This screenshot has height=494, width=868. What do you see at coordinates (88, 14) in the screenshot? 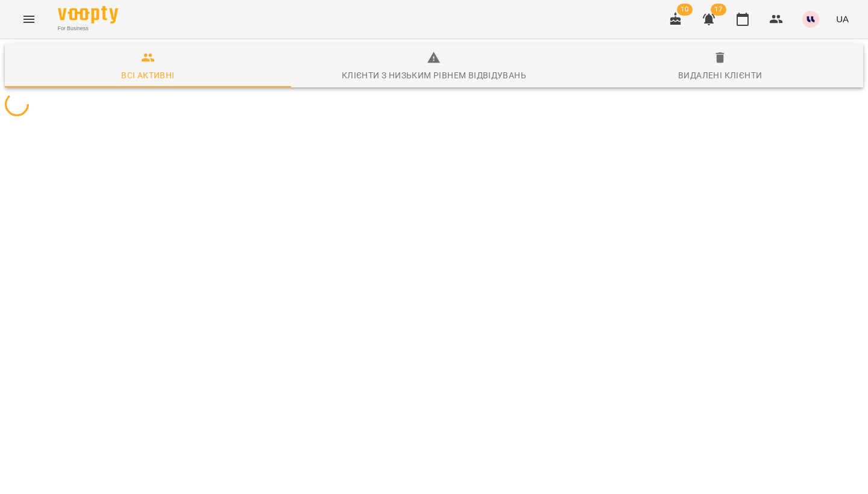
I see `img: Voopty Logo` at bounding box center [88, 14].